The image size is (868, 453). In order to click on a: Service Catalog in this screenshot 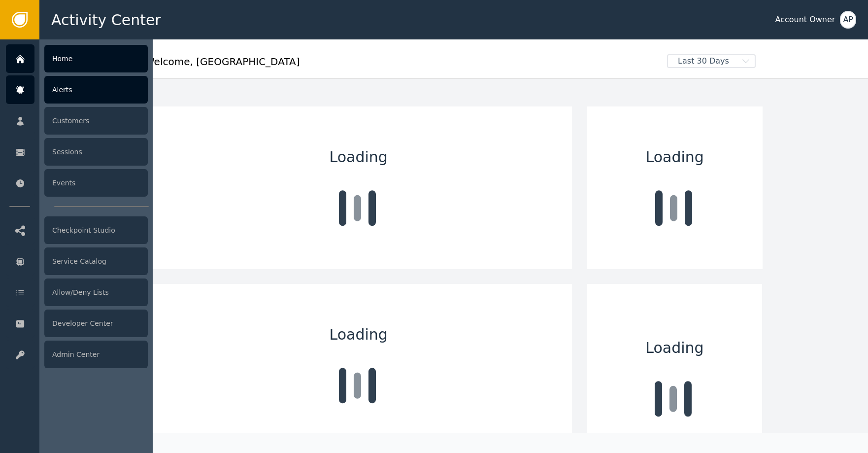, I will do `click(77, 261)`.